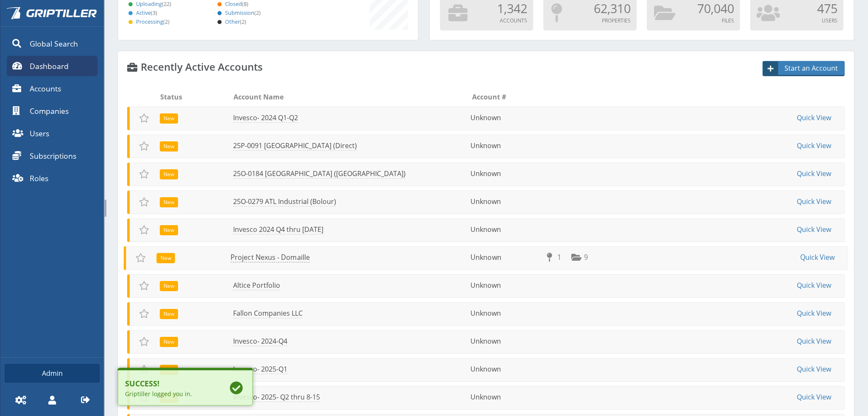  What do you see at coordinates (154, 13) in the screenshot?
I see `span: (3)` at bounding box center [154, 13].